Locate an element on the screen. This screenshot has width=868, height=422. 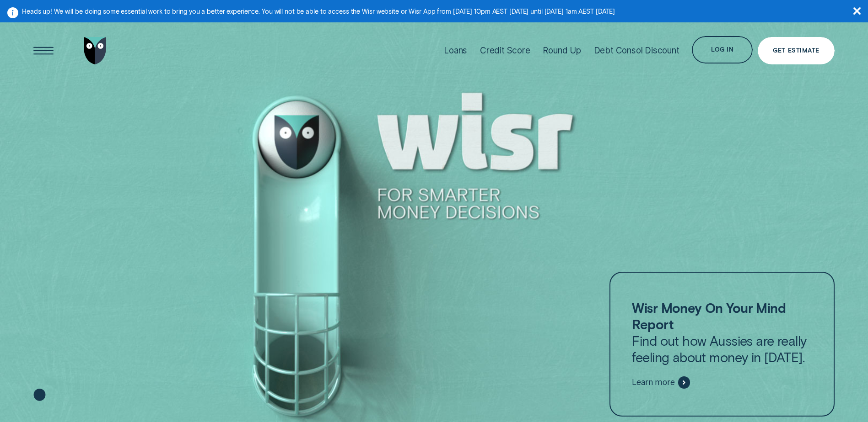
button: Open Menu is located at coordinates (43, 51).